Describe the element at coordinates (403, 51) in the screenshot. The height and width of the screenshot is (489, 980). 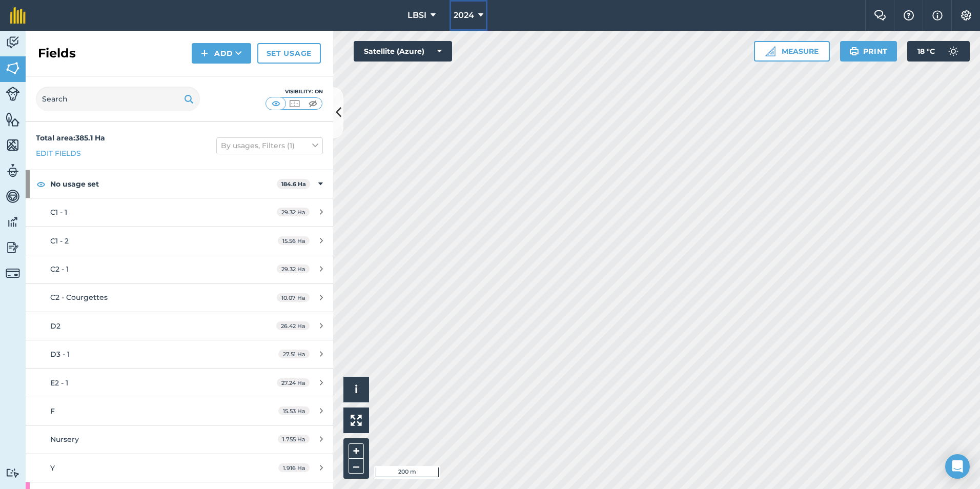
I see `button: Satellite (Azure)` at that location.